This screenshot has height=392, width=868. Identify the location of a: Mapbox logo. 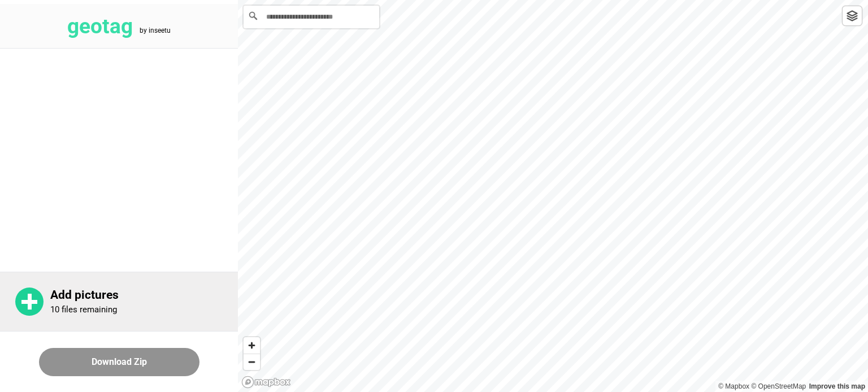
(266, 382).